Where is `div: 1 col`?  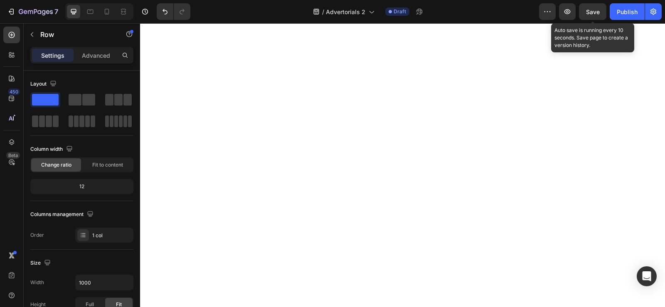 div: 1 col is located at coordinates (112, 236).